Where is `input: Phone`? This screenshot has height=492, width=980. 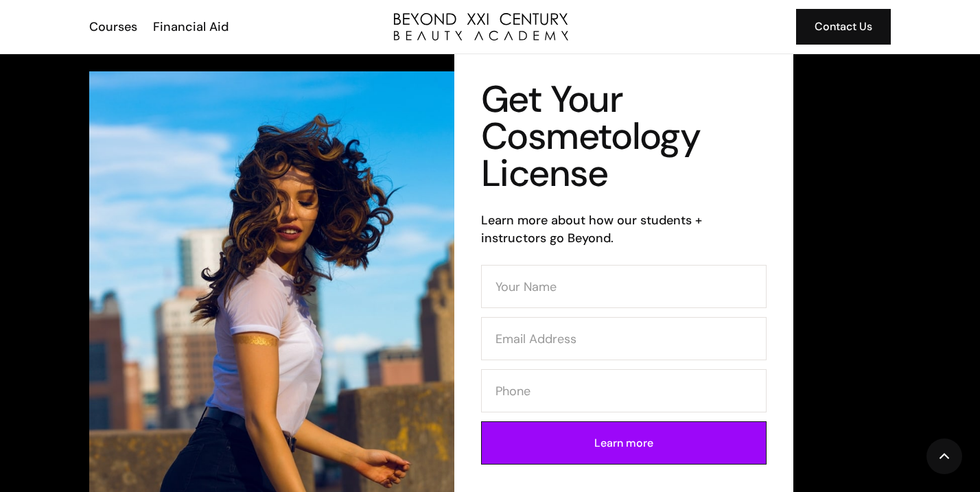
input: Phone is located at coordinates (624, 391).